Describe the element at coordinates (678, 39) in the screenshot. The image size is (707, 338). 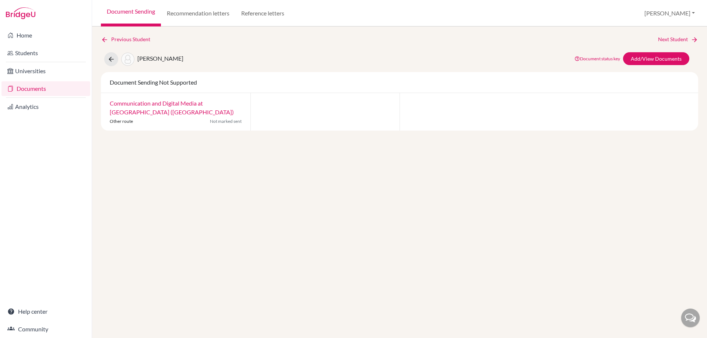
I see `a: Next Student` at that location.